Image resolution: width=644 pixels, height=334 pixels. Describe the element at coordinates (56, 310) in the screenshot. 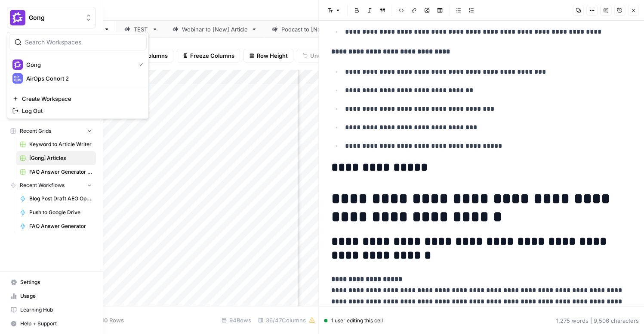

I see `span: Learning Hub` at that location.